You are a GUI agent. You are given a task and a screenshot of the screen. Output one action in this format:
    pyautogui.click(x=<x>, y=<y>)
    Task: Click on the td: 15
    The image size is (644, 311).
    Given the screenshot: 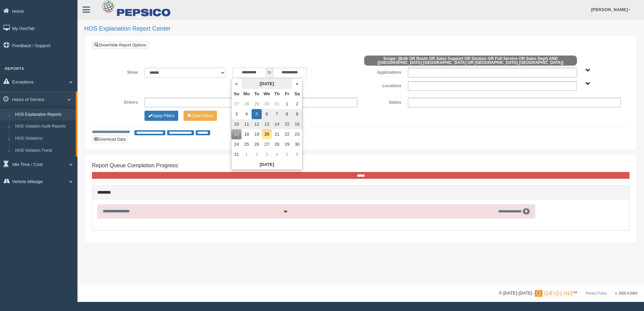 What is the action you would take?
    pyautogui.click(x=287, y=124)
    